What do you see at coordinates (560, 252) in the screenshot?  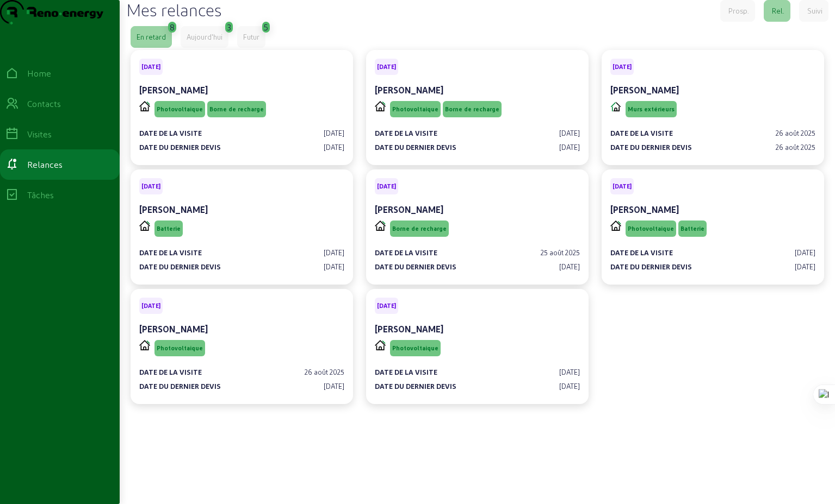 I see `div: 25 août 2025` at bounding box center [560, 252].